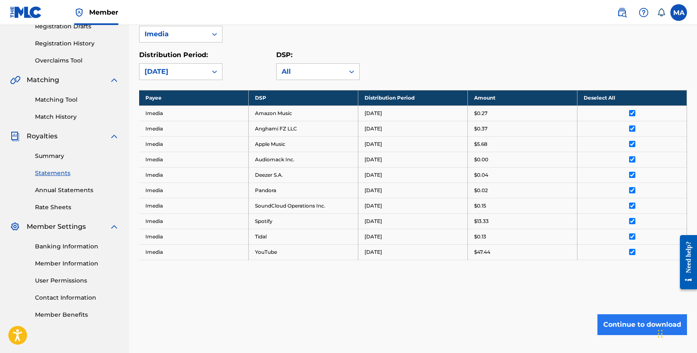  What do you see at coordinates (481, 129) in the screenshot?
I see `p: $0.37` at bounding box center [481, 129].